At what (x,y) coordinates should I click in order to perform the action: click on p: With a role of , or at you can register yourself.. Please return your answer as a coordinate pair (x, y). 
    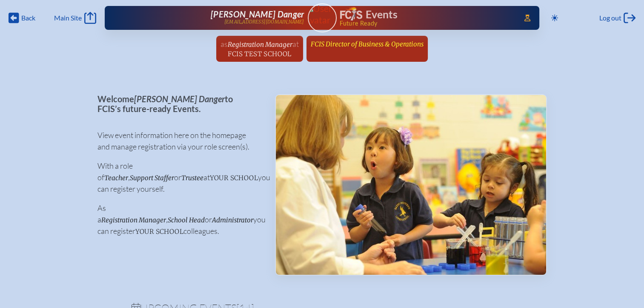
    Looking at the image, I should click on (179, 177).